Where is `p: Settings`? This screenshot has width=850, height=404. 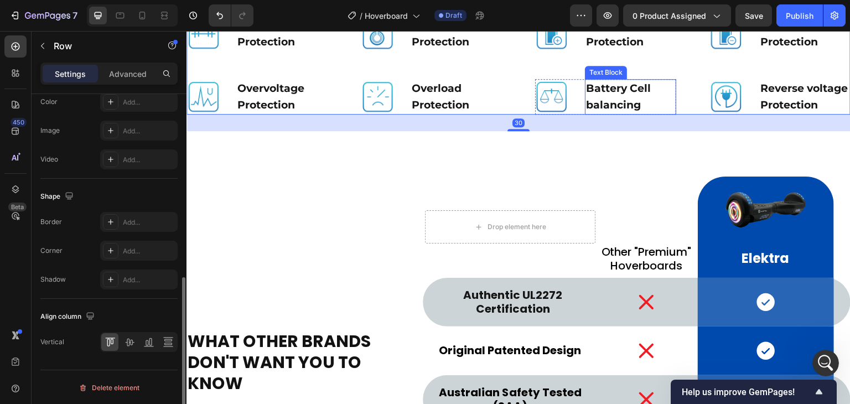 p: Settings is located at coordinates (70, 74).